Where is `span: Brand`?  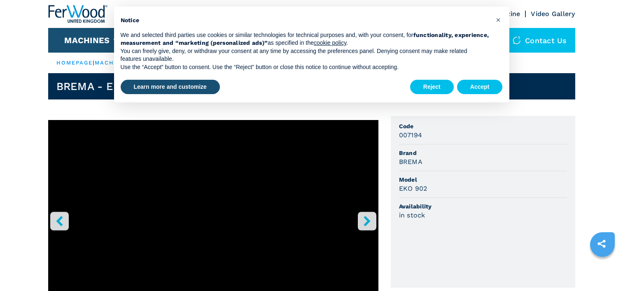 span: Brand is located at coordinates (483, 153).